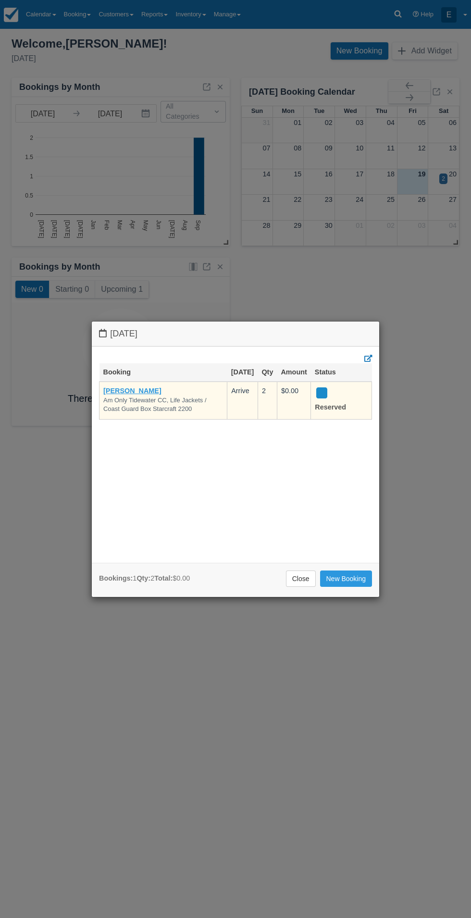  I want to click on em: Am Only Tidewater CC, Life Jackets / Coast Guard Box Starcraft 2200, so click(163, 405).